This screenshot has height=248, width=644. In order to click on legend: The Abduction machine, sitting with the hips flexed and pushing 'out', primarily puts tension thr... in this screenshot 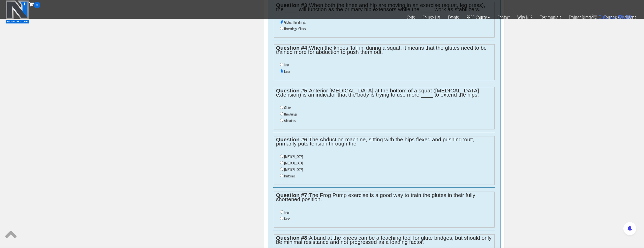, I will do `click(384, 141)`.